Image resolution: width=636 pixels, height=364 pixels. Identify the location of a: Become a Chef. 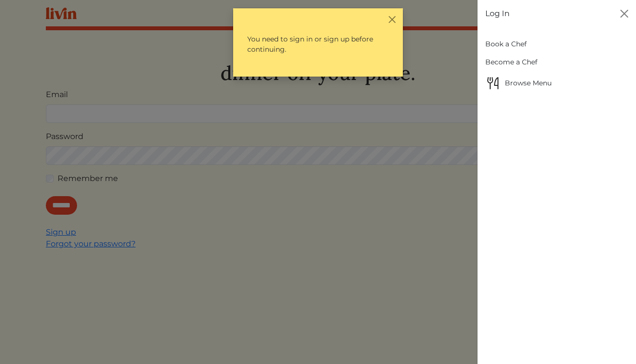
(557, 62).